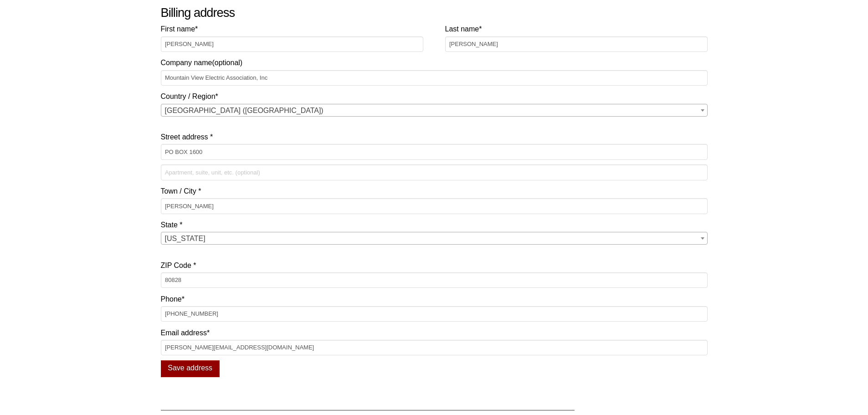 This screenshot has width=868, height=415. What do you see at coordinates (434, 238) in the screenshot?
I see `span: State` at bounding box center [434, 238].